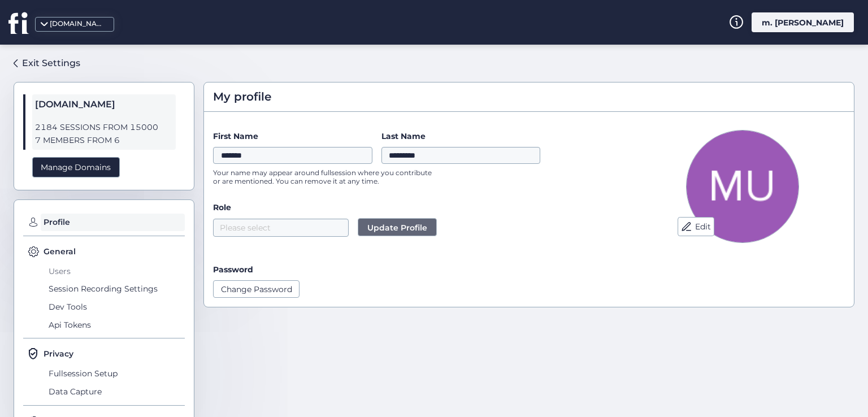  I want to click on span: Update Profile, so click(398, 227).